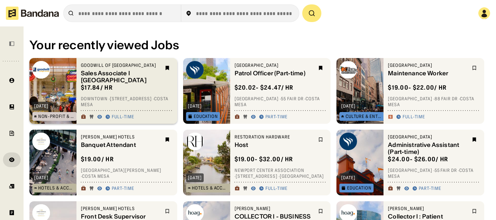 The width and height of the screenshot is (496, 220). Describe the element at coordinates (264, 88) in the screenshot. I see `div: $ 20.02 - $24.47 / hr` at that location.